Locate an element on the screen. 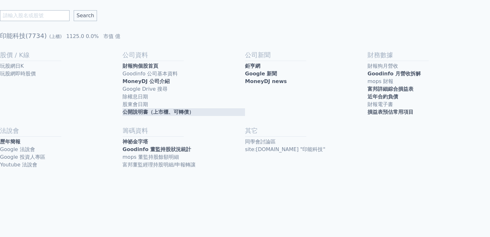  span: 1125.0 0.0% is located at coordinates (83, 36).